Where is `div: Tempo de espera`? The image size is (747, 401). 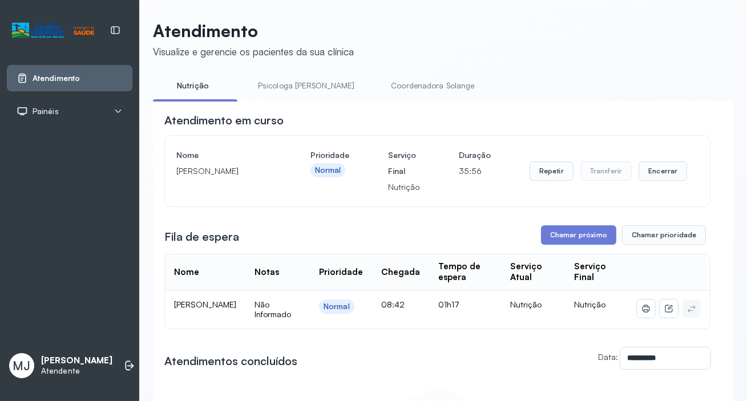 div: Tempo de espera is located at coordinates (465, 272).